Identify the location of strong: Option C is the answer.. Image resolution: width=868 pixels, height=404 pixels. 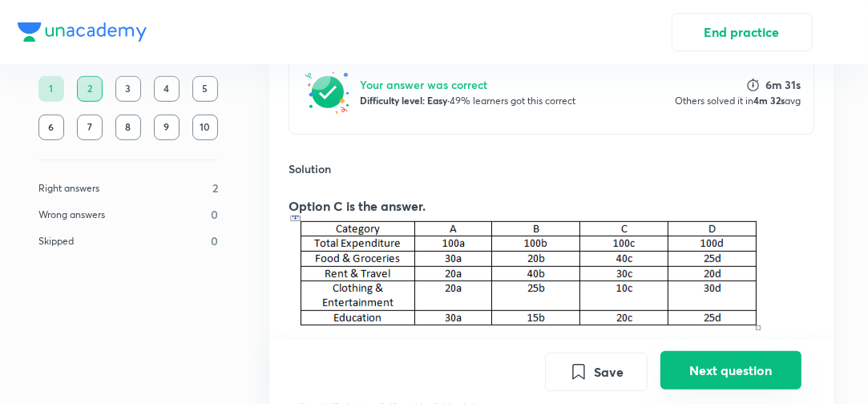
(356, 206).